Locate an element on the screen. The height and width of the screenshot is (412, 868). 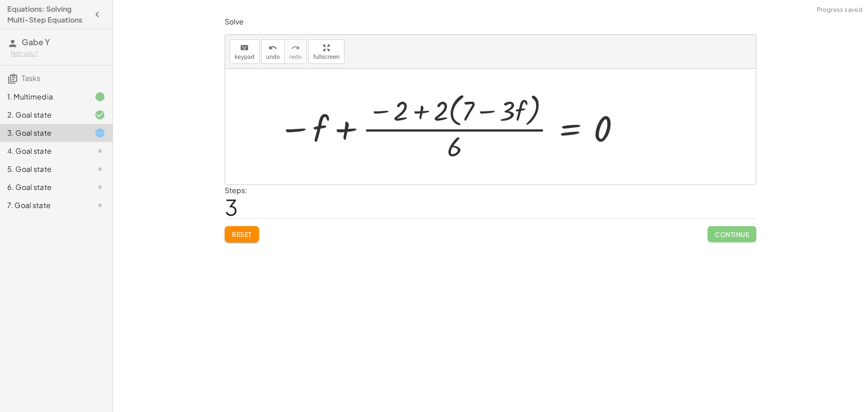
span: Tasks is located at coordinates (31, 78).